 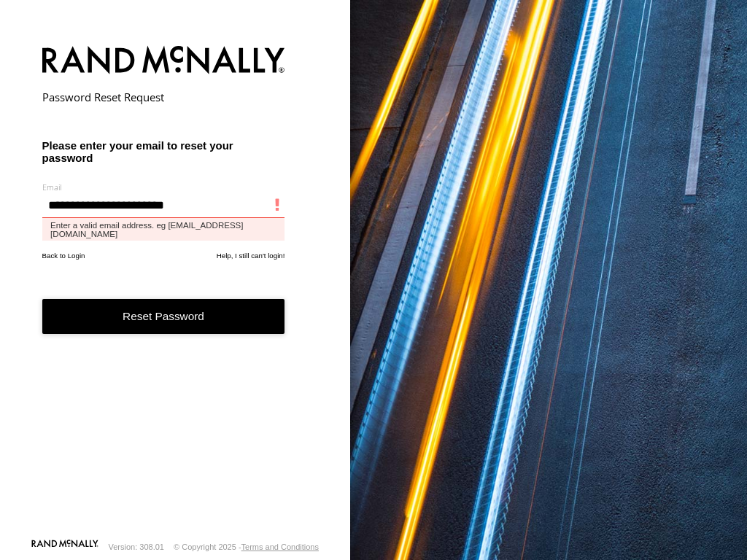 I want to click on a: Terms and Conditions, so click(x=280, y=546).